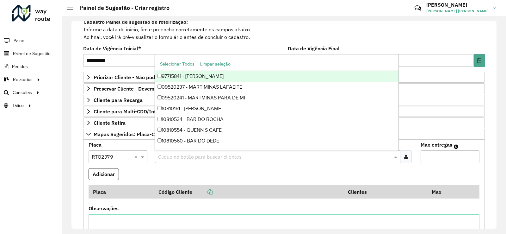 The height and width of the screenshot is (234, 506). Describe the element at coordinates (121, 192) in the screenshot. I see `th: Placa` at that location.